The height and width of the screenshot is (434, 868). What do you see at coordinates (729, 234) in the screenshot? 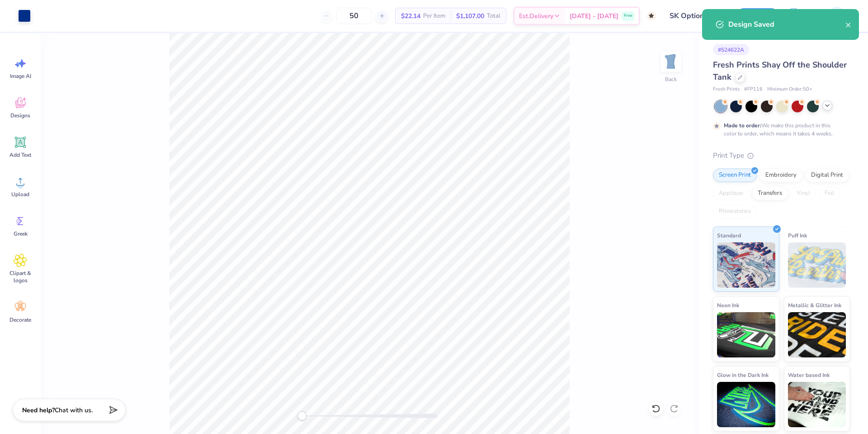
I see `span: Standard` at bounding box center [729, 234].